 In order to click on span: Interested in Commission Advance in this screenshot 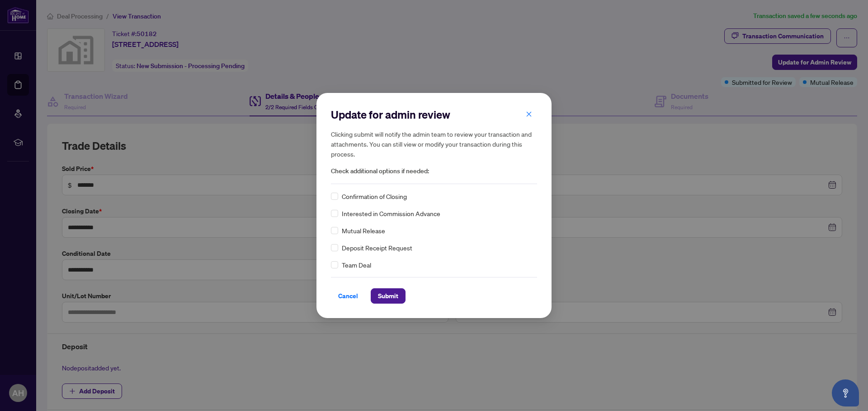, I will do `click(391, 214)`.